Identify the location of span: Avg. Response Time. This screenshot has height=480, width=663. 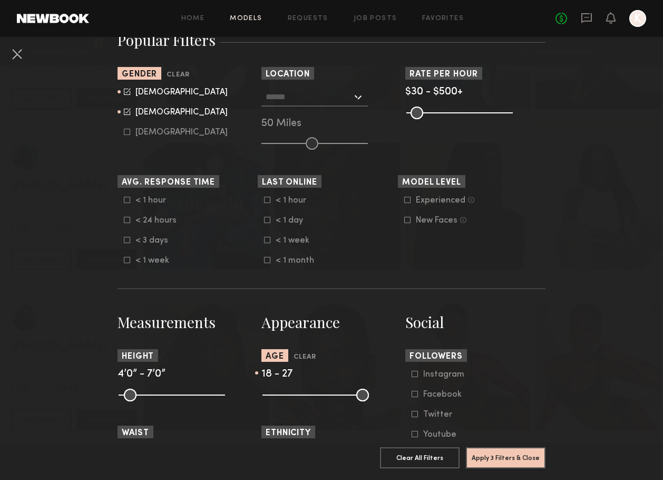
(168, 182).